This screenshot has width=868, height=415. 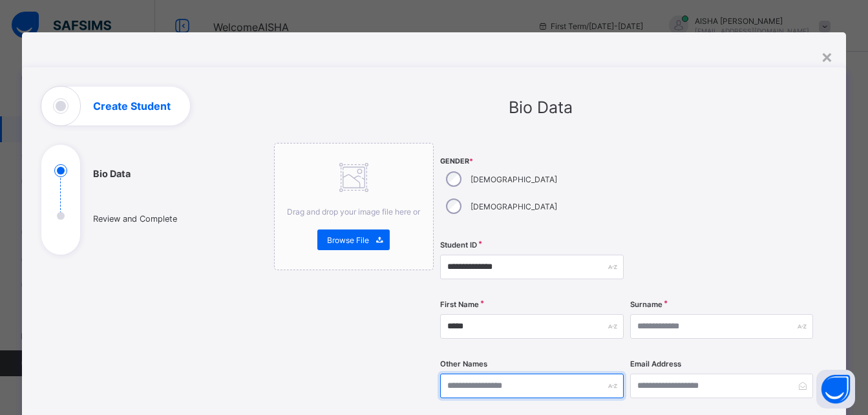 What do you see at coordinates (655, 363) in the screenshot?
I see `label: Email Address` at bounding box center [655, 363].